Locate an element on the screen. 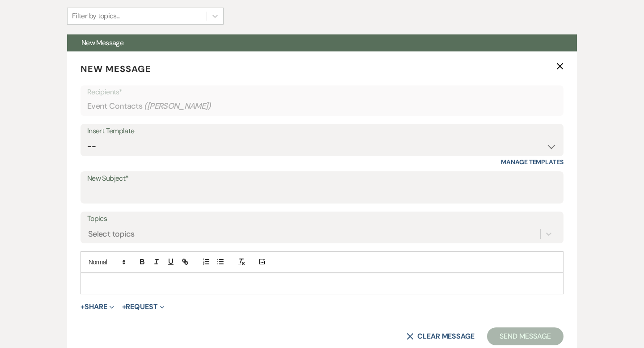 This screenshot has width=644, height=348. button: Send Message is located at coordinates (526, 336).